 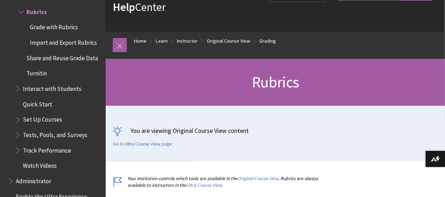 I want to click on a: Learn, so click(x=162, y=41).